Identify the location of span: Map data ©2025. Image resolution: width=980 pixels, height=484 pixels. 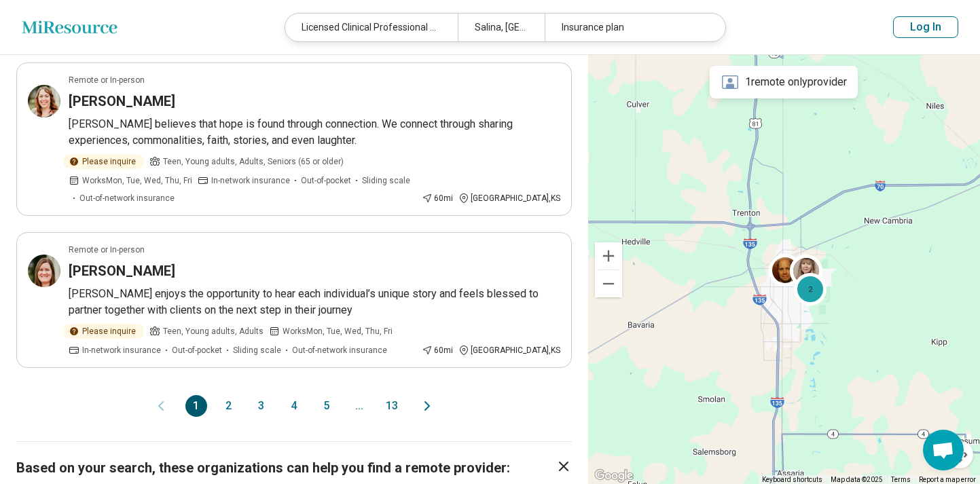
(856, 479).